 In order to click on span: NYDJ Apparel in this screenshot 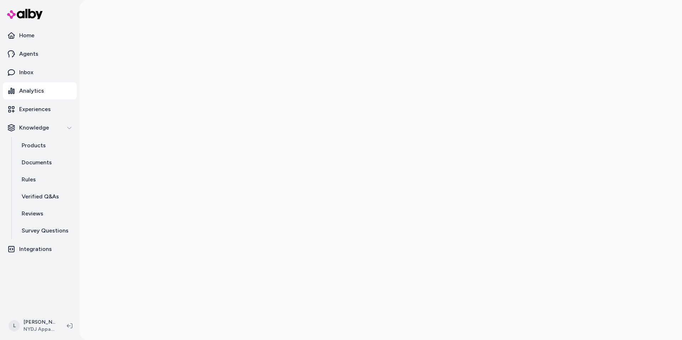, I will do `click(39, 330)`.